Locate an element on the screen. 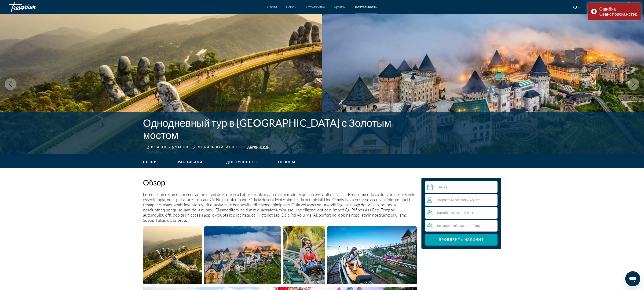 Image resolution: width=644 pixels, height=290 pixels. a: Автомобили is located at coordinates (315, 7).